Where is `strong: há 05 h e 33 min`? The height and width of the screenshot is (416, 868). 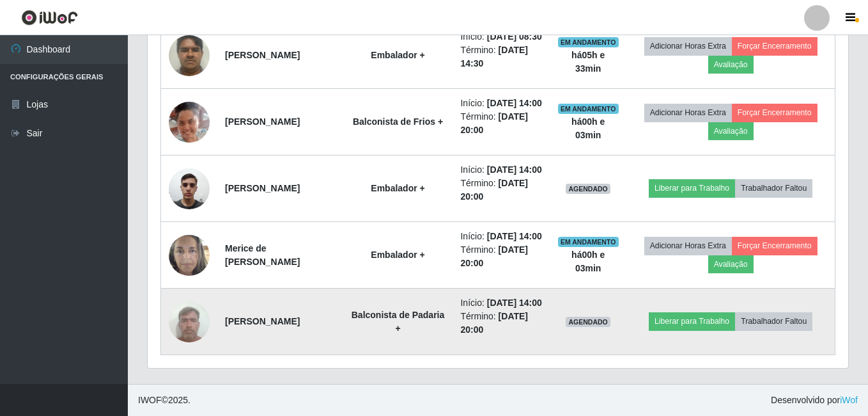
strong: há 05 h e 33 min is located at coordinates (588, 62).